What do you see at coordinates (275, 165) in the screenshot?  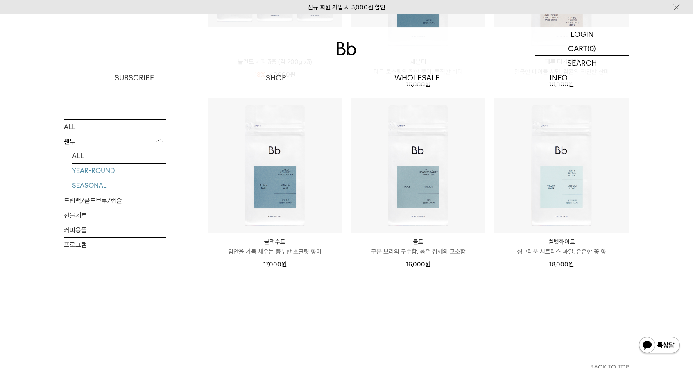 I see `a: 블랙수트` at bounding box center [275, 165].